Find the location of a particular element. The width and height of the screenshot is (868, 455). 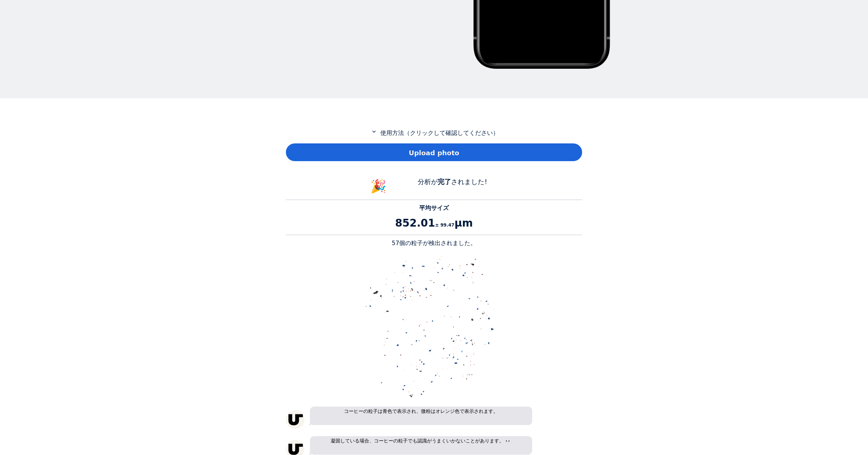

p: 852.01 μm is located at coordinates (434, 223).